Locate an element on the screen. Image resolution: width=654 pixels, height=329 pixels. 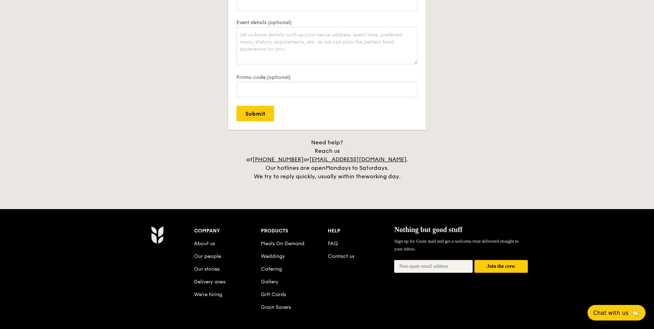
a: We’re hiring is located at coordinates (208, 294).